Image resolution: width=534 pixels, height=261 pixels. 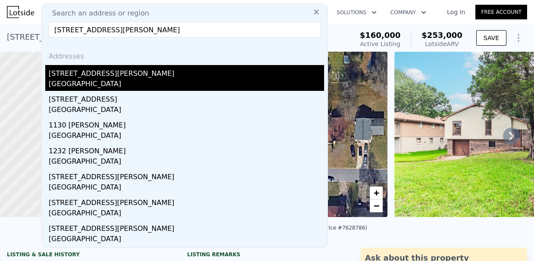 What do you see at coordinates (184, 55) in the screenshot?
I see `div: Addresses` at bounding box center [184, 55].